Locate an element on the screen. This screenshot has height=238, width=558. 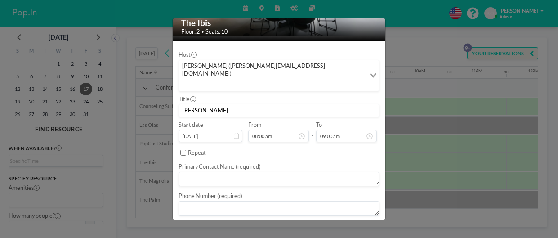
span: Floor: 2 is located at coordinates (190, 32).